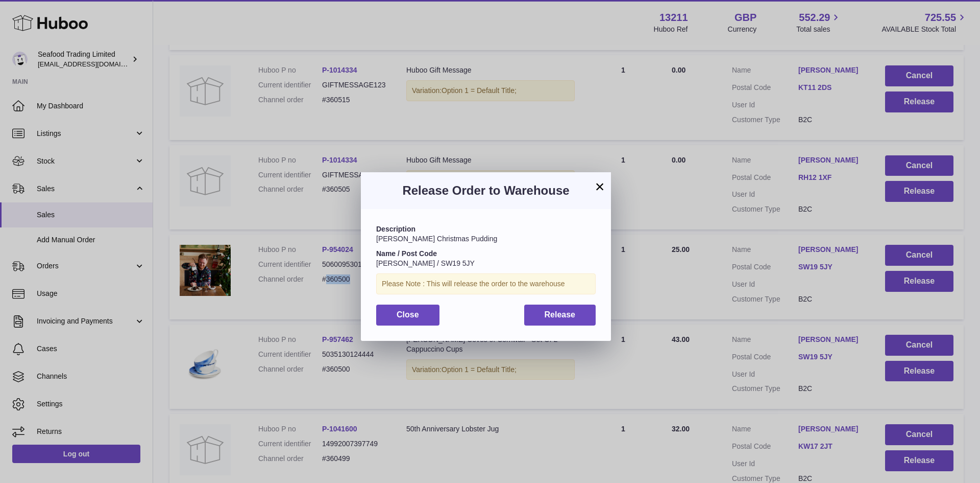 The height and width of the screenshot is (483, 980). What do you see at coordinates (560, 315) in the screenshot?
I see `button: Release` at bounding box center [560, 315].